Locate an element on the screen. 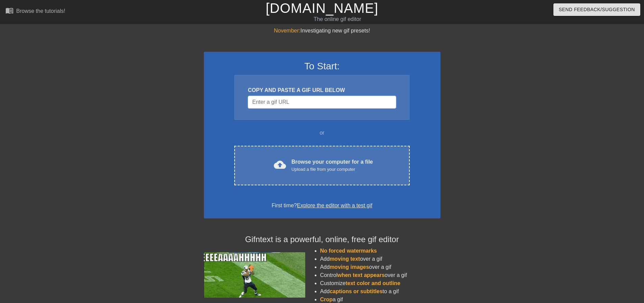 The height and width of the screenshot is (303, 644). span: Send Feedback/Suggestion is located at coordinates (597, 10).